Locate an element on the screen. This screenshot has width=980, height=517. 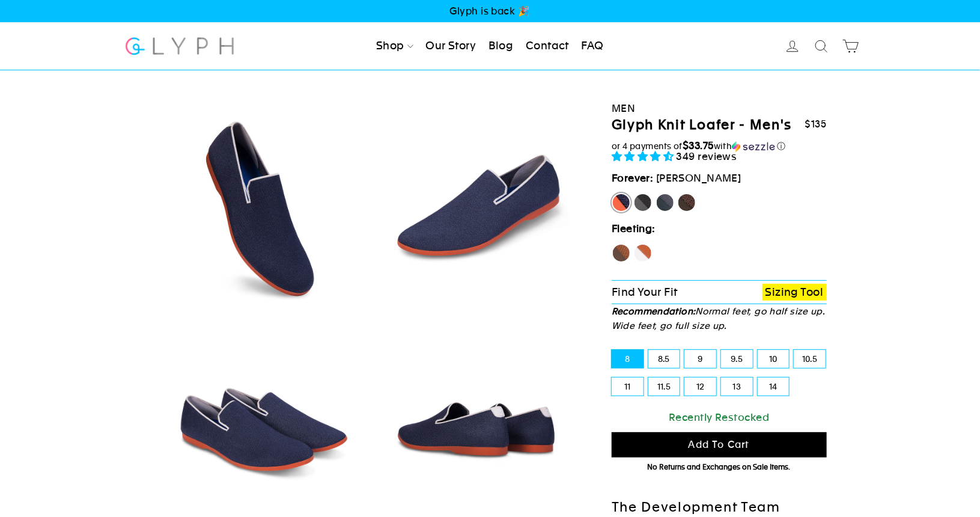
label: Mustang is located at coordinates (686, 203).